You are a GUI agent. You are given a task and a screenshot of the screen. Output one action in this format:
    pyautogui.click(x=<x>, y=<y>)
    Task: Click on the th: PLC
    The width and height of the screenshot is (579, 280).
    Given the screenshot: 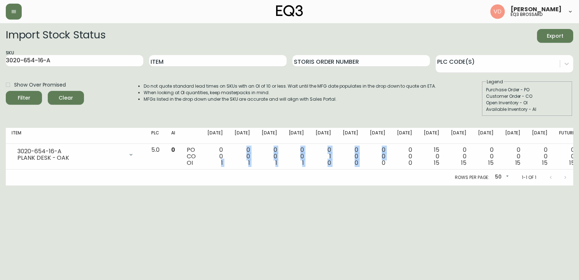 What is the action you would take?
    pyautogui.click(x=155, y=136)
    